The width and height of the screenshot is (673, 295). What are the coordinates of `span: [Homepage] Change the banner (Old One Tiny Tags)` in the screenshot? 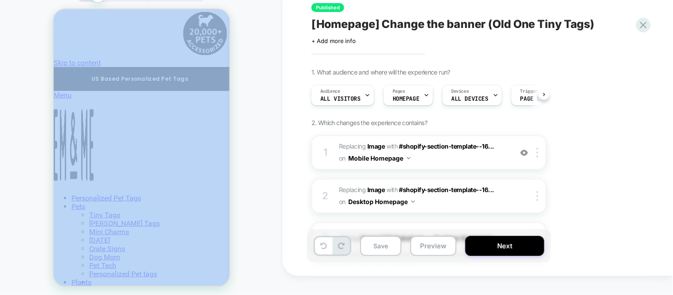 It's located at (453, 24).